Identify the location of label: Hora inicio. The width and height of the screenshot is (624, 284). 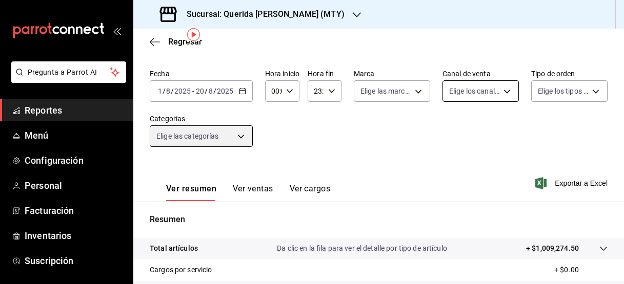
(282, 74).